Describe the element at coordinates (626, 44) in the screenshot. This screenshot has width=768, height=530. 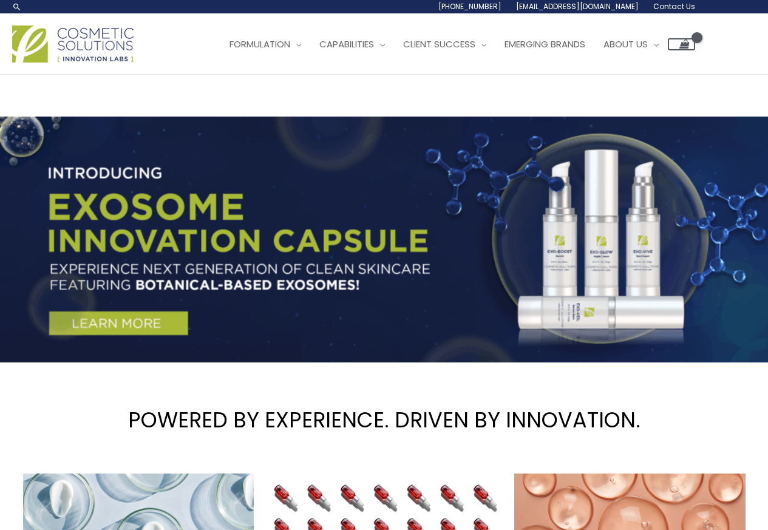
I see `span: About Us` at that location.